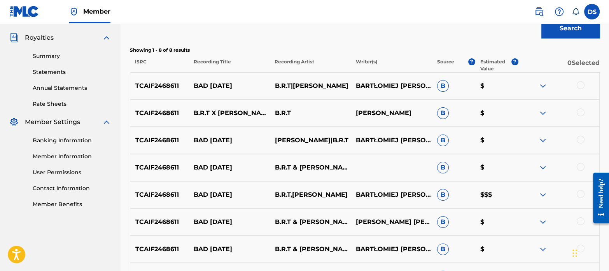 The height and width of the screenshot is (271, 609). What do you see at coordinates (14, 26) in the screenshot?
I see `div: Need help?` at bounding box center [14, 26].